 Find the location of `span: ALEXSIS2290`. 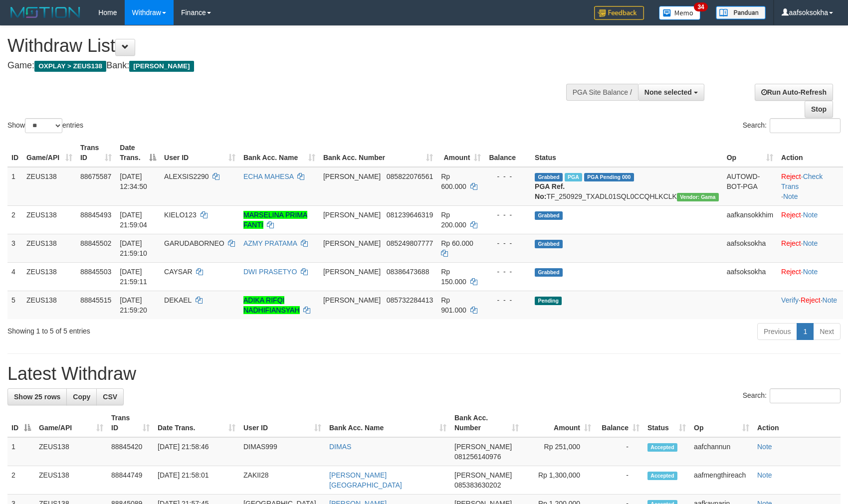

span: ALEXSIS2290 is located at coordinates (187, 176).